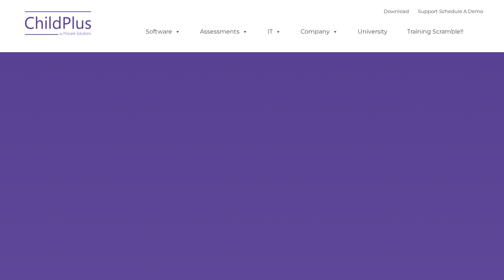 This screenshot has height=280, width=504. What do you see at coordinates (58, 25) in the screenshot?
I see `img: ChildPlus by Procare Solutions` at bounding box center [58, 25].